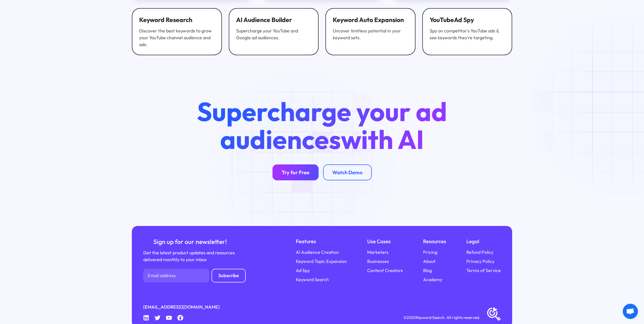  Describe the element at coordinates (484, 242) in the screenshot. I see `div: Legal` at that location.